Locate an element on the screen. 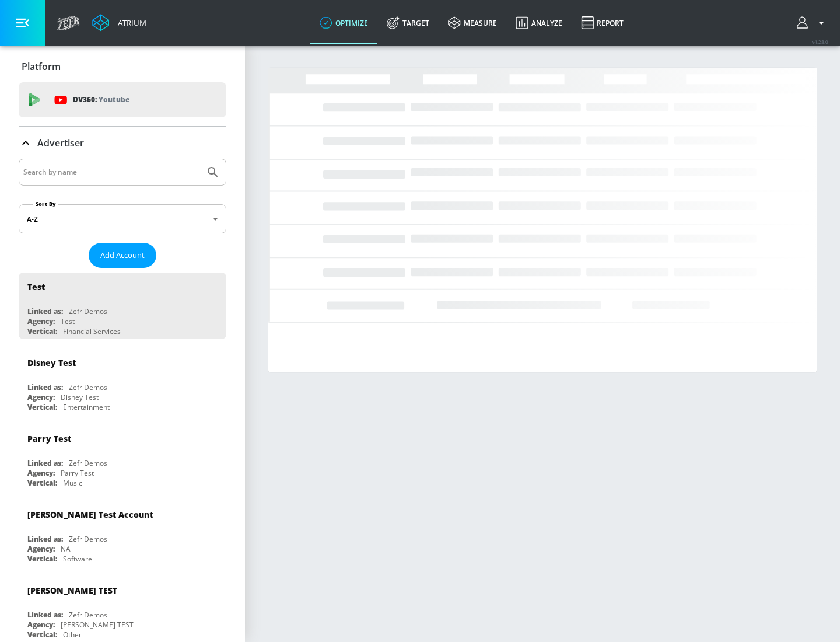 The width and height of the screenshot is (840, 642). a: Analyze is located at coordinates (539, 23).